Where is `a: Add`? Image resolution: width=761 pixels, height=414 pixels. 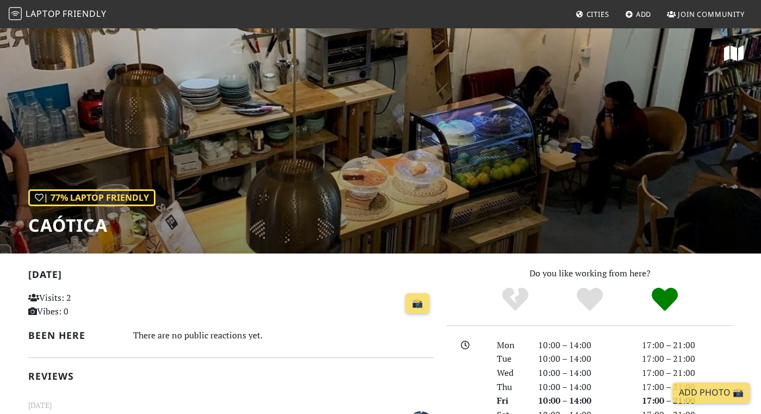 a: Add is located at coordinates (638, 14).